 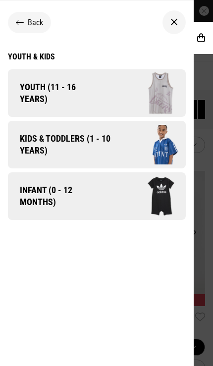 What do you see at coordinates (97, 196) in the screenshot?
I see `a: Infant (0 - 12 months) Company` at bounding box center [97, 196].